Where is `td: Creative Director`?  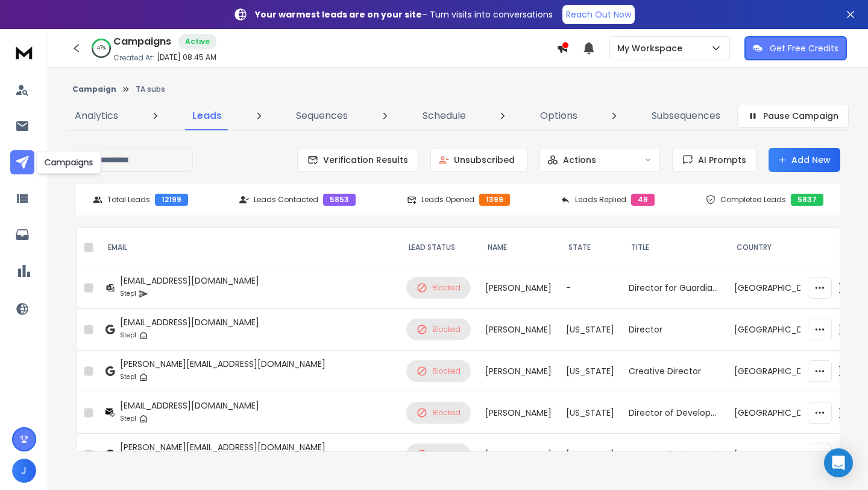
td: Creative Director is located at coordinates (674, 371).